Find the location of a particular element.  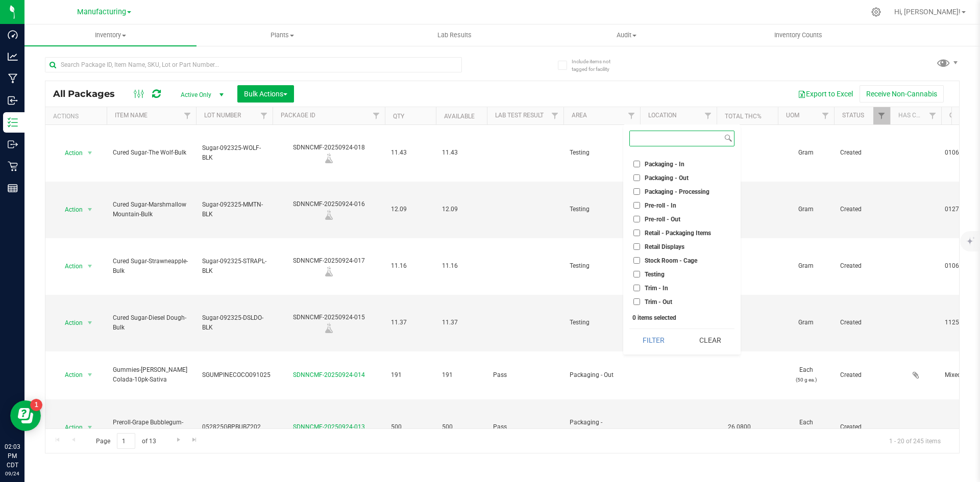

a: UOM is located at coordinates (793, 115).